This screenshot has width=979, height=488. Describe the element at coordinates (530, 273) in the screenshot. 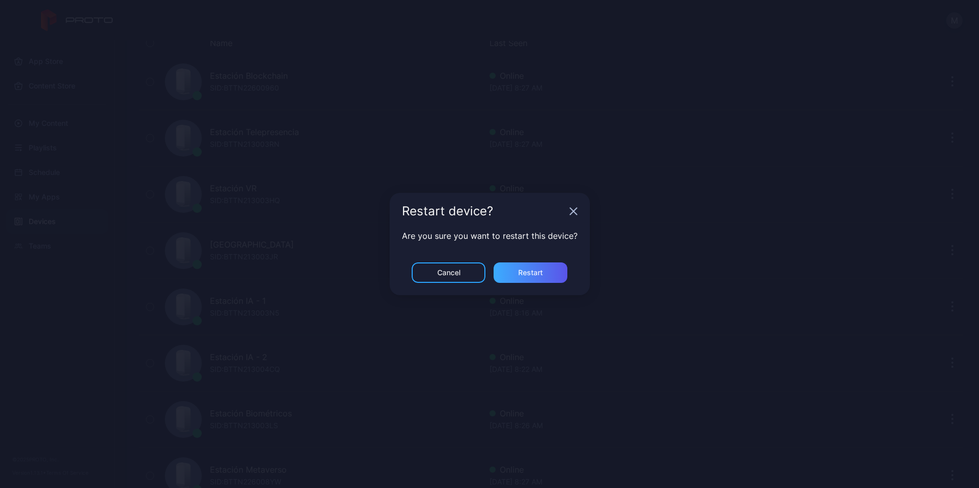

I see `div: Restart` at that location.